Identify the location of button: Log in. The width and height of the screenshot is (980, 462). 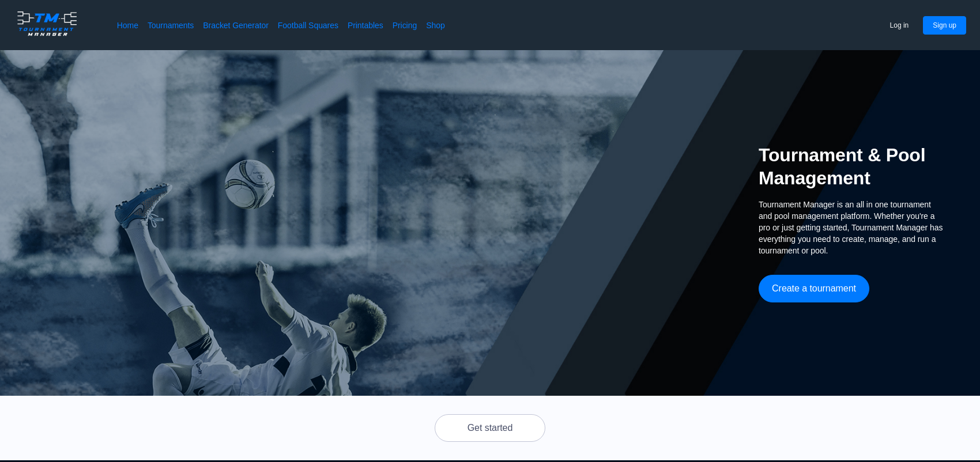
(899, 26).